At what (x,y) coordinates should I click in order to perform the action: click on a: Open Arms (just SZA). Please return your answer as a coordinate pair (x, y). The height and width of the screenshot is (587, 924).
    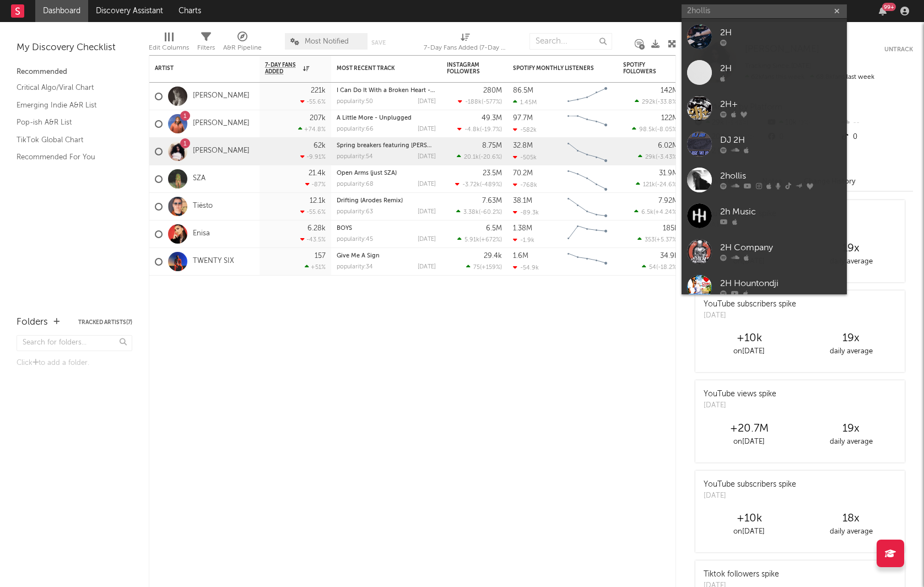
    Looking at the image, I should click on (366, 173).